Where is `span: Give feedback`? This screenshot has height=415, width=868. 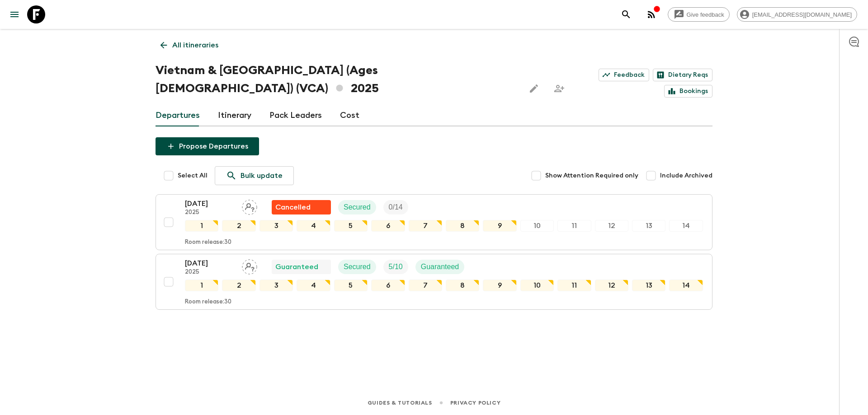 span: Give feedback is located at coordinates (705, 14).